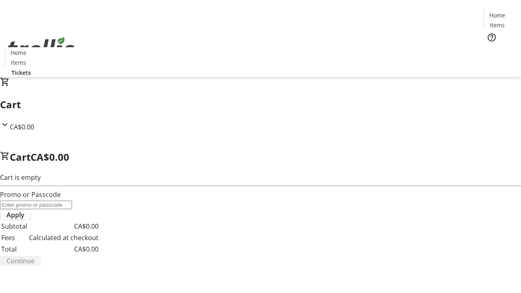 Image resolution: width=521 pixels, height=293 pixels. Describe the element at coordinates (14, 249) in the screenshot. I see `td: Total` at that location.